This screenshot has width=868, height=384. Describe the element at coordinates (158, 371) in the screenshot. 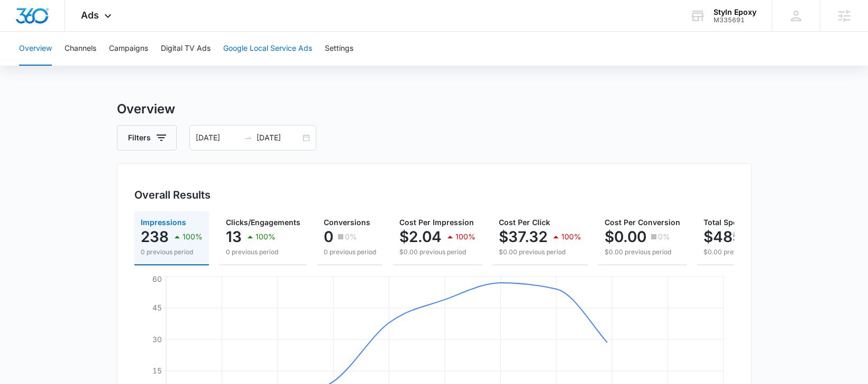

I see `tspan: 15` at that location.